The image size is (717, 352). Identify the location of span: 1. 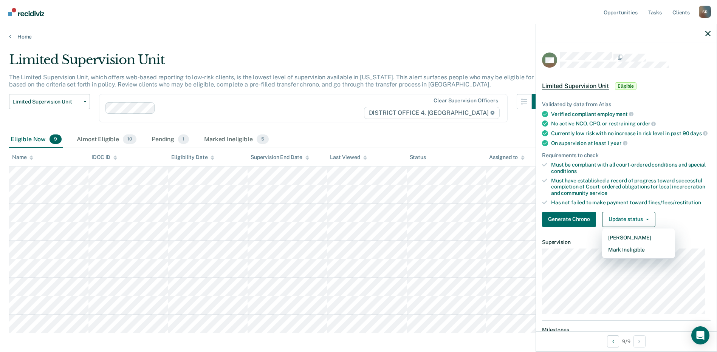
(183, 139).